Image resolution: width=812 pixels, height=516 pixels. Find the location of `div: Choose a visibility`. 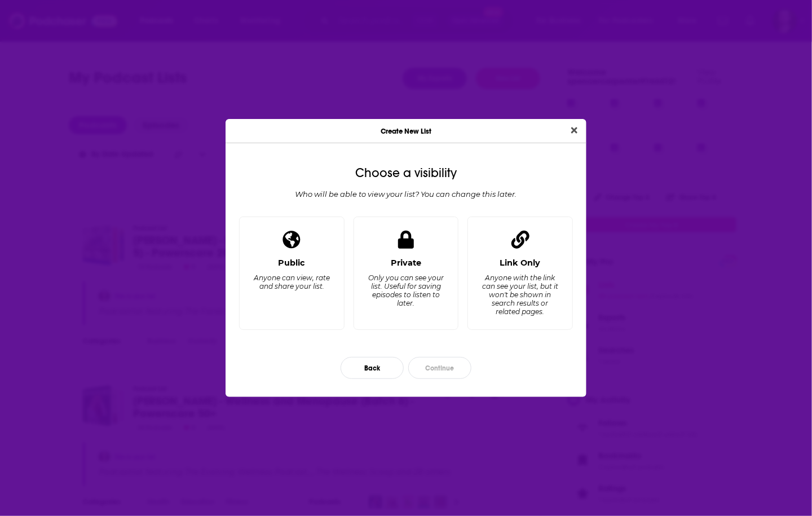

div: Choose a visibility is located at coordinates (406, 174).